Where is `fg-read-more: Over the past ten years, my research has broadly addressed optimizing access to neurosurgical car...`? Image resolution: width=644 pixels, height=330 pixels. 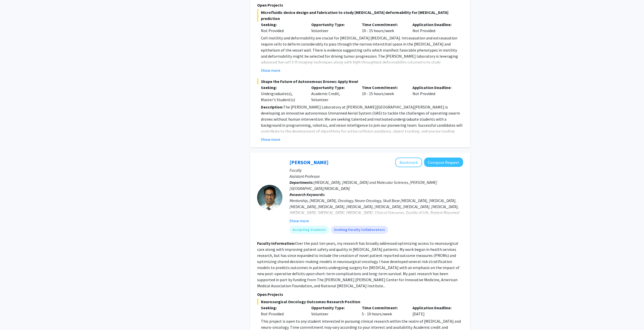
fg-read-more: Over the past ten years, my research has broadly addressed optimizing access to neurosurgical car... is located at coordinates (358, 264).